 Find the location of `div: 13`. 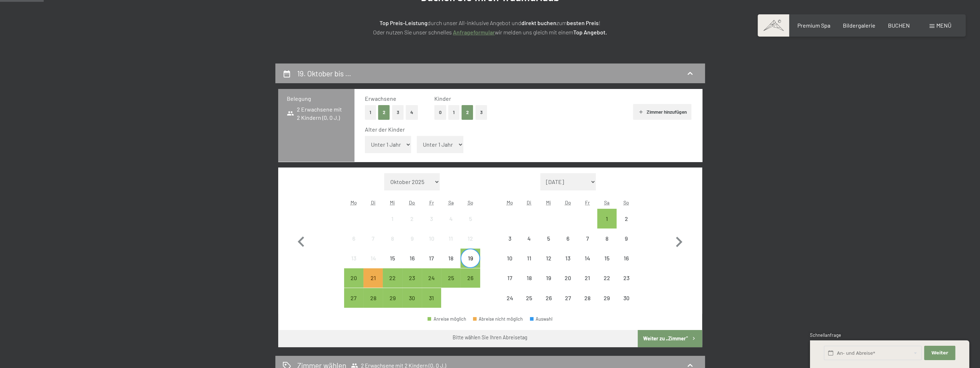

div: 13 is located at coordinates (354, 264).